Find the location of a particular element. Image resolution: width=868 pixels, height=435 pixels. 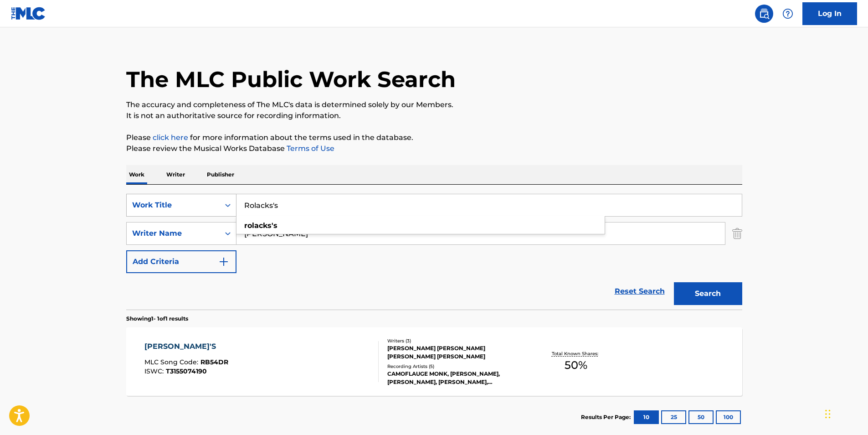

button: 100 is located at coordinates (729, 417).